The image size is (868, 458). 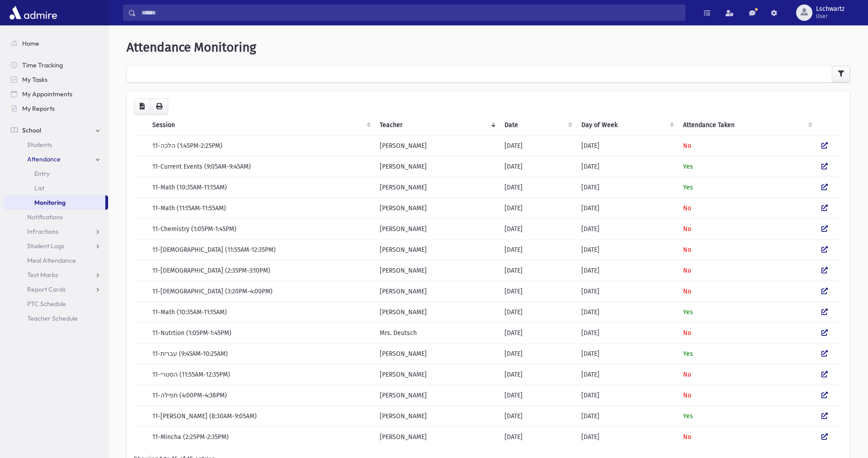 What do you see at coordinates (260, 208) in the screenshot?
I see `td: 11-Math (11:15AM-11:55AM)` at bounding box center [260, 208].